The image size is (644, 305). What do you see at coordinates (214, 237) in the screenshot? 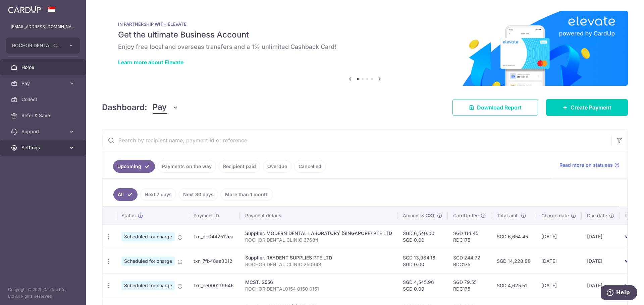
I see `td: txn_dc0442512ea` at bounding box center [214, 237].